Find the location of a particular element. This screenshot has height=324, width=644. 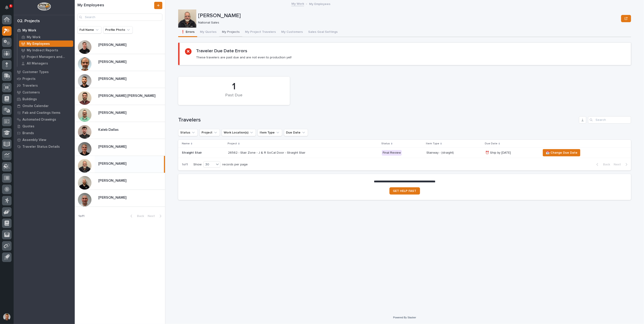

div: Notifications5 is located at coordinates (9, 9).